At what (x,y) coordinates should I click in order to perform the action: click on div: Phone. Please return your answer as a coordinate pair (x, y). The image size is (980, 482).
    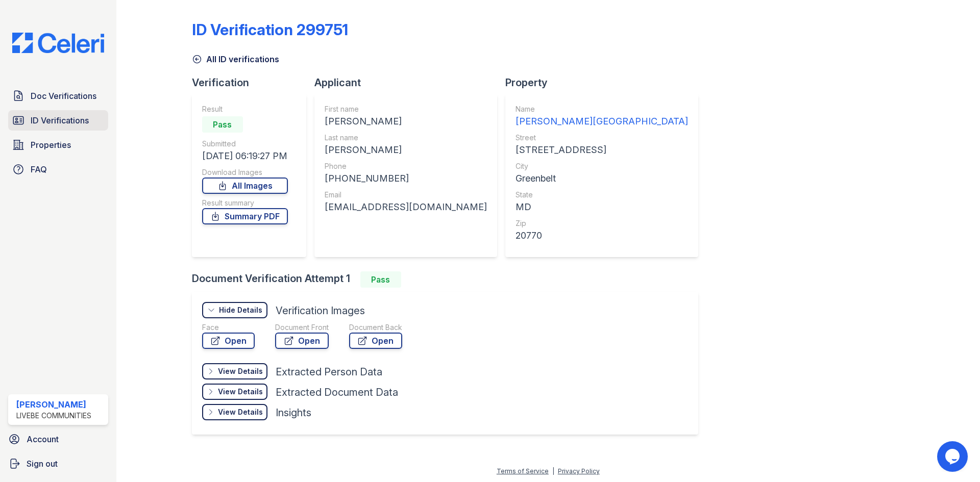
    Looking at the image, I should click on (406, 166).